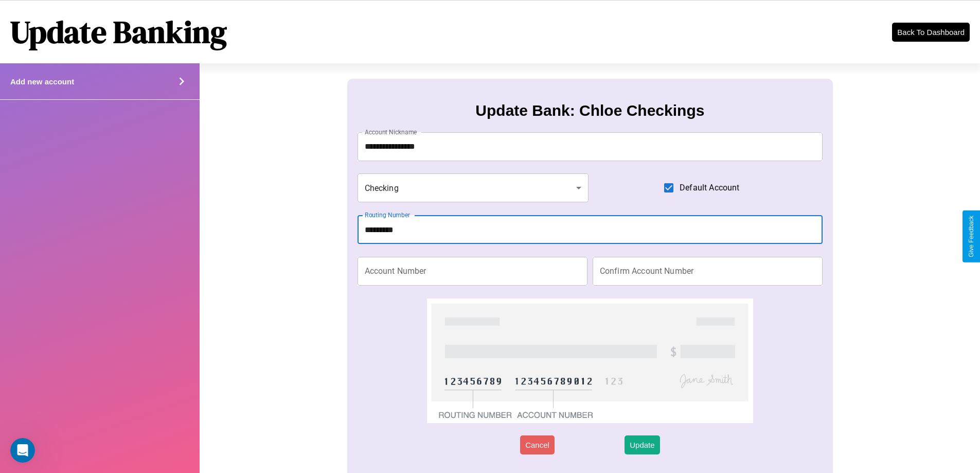 This screenshot has width=980, height=473. I want to click on div: Checking, so click(473, 188).